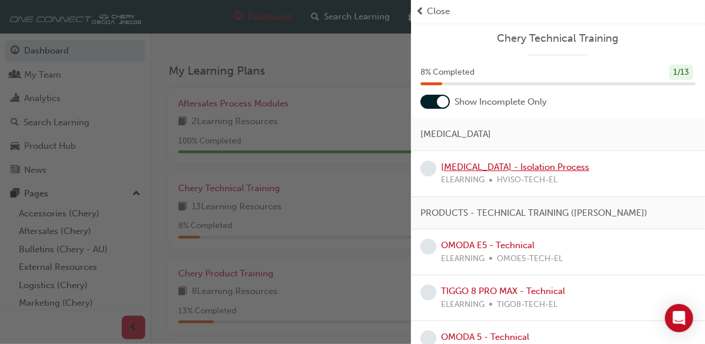  What do you see at coordinates (530, 259) in the screenshot?
I see `span: OMOE5-TECH-EL` at bounding box center [530, 259].